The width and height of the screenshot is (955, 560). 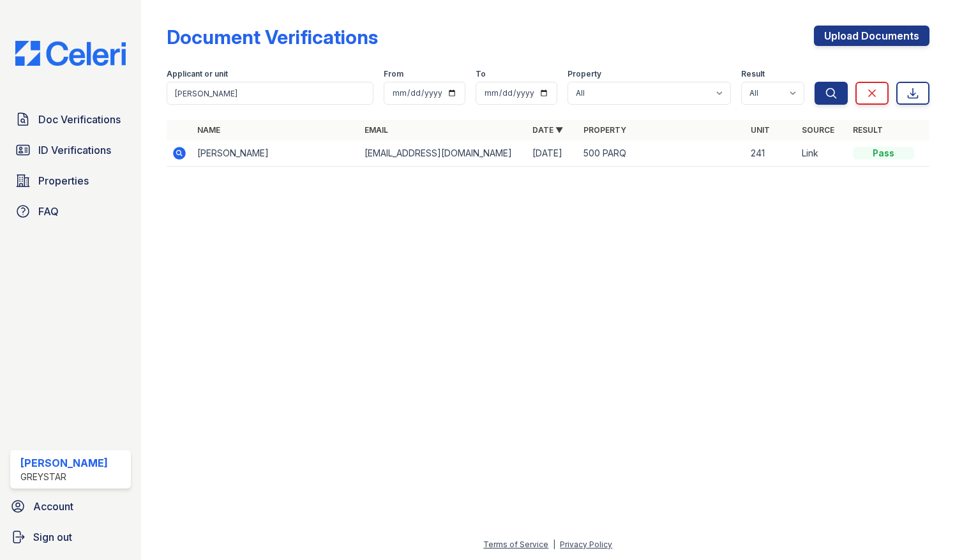 What do you see at coordinates (198, 74) in the screenshot?
I see `label: Applicant or unit` at bounding box center [198, 74].